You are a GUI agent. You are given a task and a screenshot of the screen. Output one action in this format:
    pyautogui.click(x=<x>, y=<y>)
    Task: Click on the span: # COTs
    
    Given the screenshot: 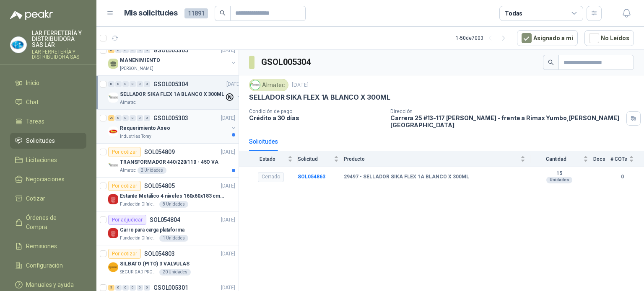 What is the action you would take?
    pyautogui.click(x=619, y=159)
    